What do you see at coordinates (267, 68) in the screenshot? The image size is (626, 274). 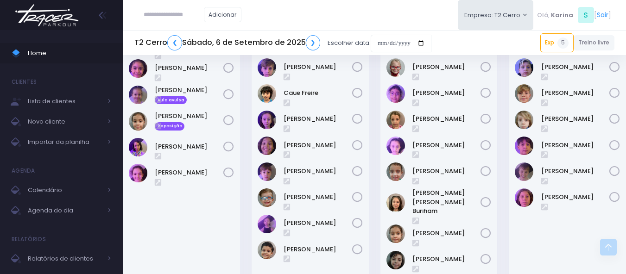 I see `img: Caetano Fiola da Costa` at bounding box center [267, 68].